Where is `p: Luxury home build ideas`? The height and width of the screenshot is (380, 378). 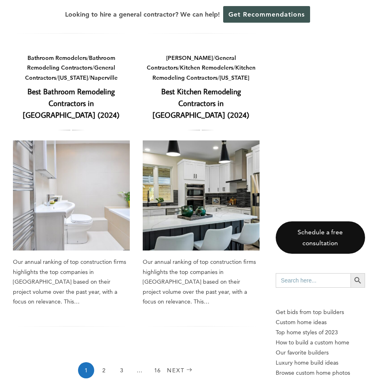 p: Luxury home build ideas is located at coordinates (321, 363).